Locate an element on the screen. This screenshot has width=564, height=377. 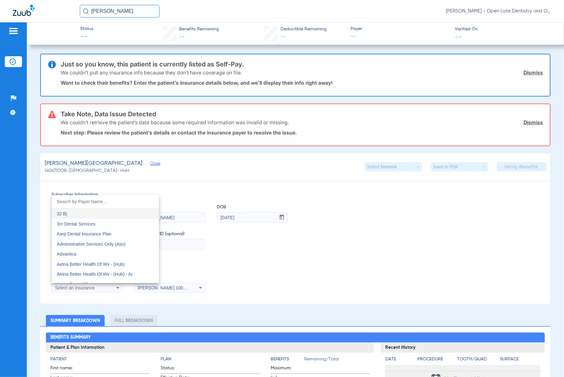
span: Aetna Better Health Of Wv - (Hub) is located at coordinates (91, 264).